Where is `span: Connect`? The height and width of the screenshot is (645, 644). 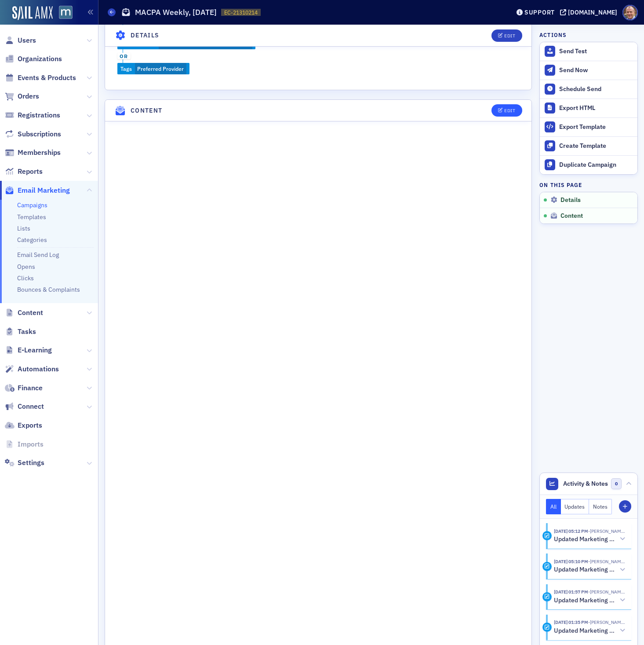
span: Connect is located at coordinates (30, 407).